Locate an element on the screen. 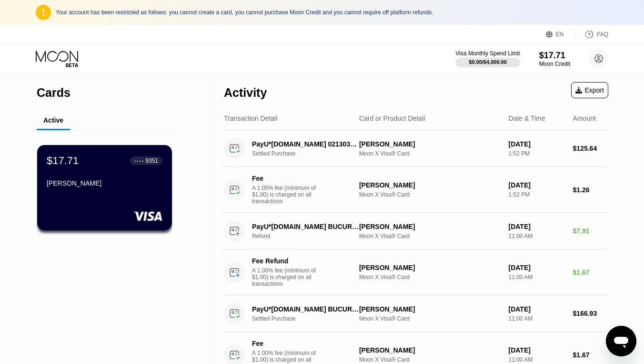 The width and height of the screenshot is (644, 364). div: $166.93 is located at coordinates (590, 313).